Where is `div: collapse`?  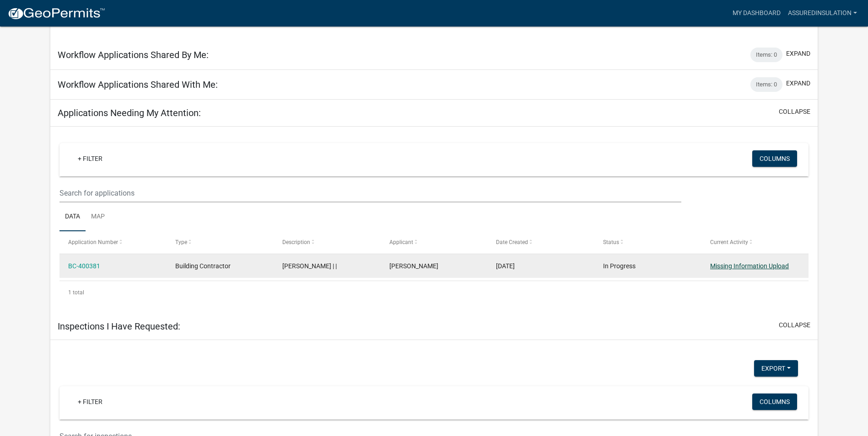
div: collapse is located at coordinates (434, 220).